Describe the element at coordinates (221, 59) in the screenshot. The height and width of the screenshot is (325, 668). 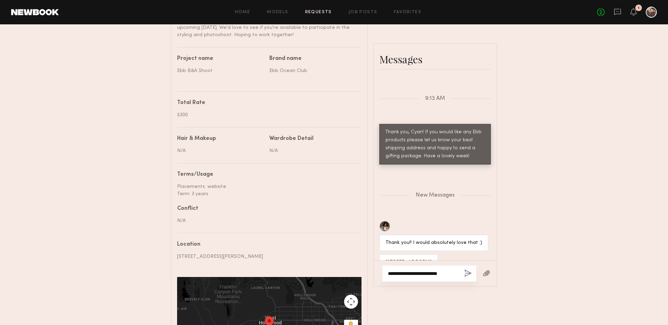
I see `div: Project name` at that location.